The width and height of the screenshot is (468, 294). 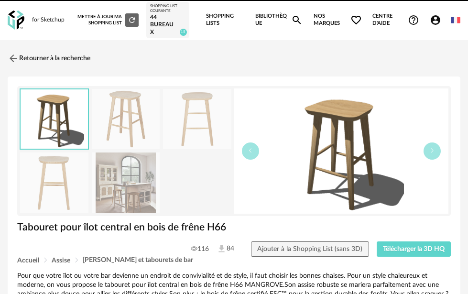 What do you see at coordinates (413, 249) in the screenshot?
I see `span: Télécharger la 3D HQ` at bounding box center [413, 249].